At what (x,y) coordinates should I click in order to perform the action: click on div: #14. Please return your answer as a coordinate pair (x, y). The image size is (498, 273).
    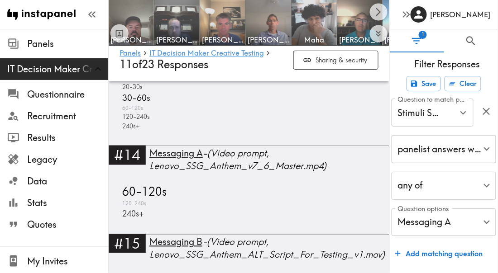
    Looking at the image, I should click on (127, 155).